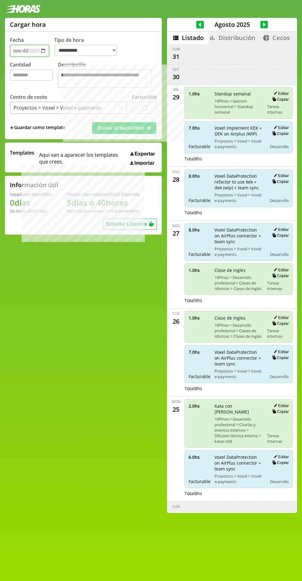 This screenshot has width=302, height=581. Describe the element at coordinates (176, 69) in the screenshot. I see `div: Sat` at that location.